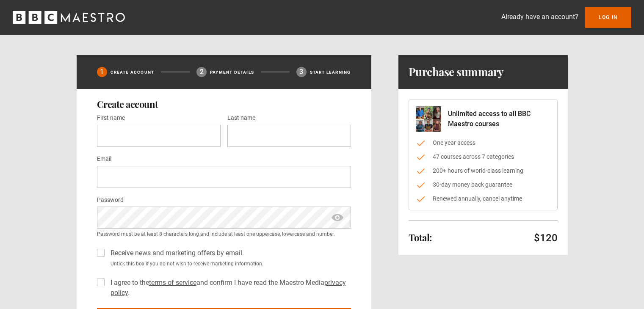  What do you see at coordinates (483, 157) in the screenshot?
I see `li: 47 courses across 7 categories` at bounding box center [483, 157].